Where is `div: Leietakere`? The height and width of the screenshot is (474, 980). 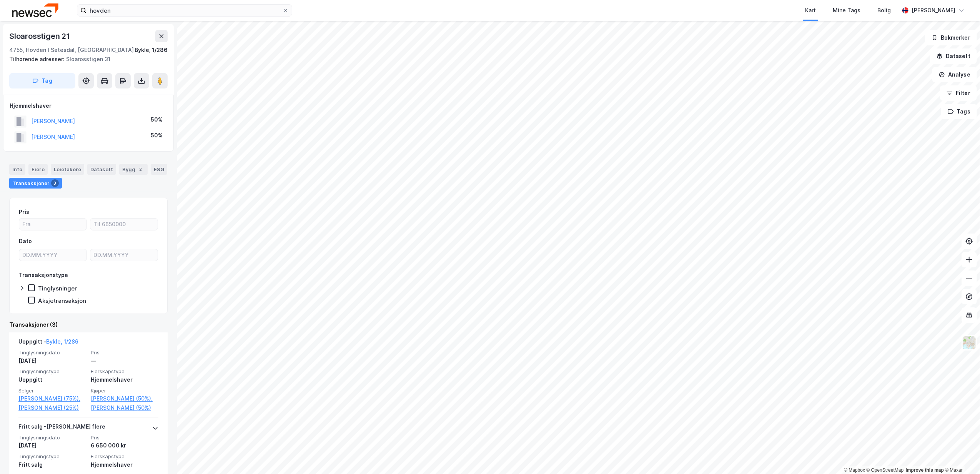
div: Leietakere is located at coordinates (67, 169).